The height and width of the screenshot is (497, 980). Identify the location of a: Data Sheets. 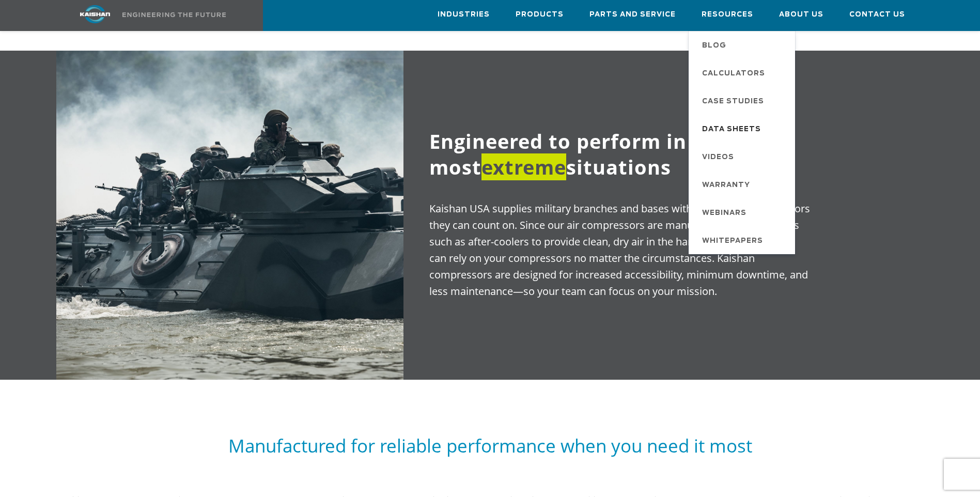
(743, 129).